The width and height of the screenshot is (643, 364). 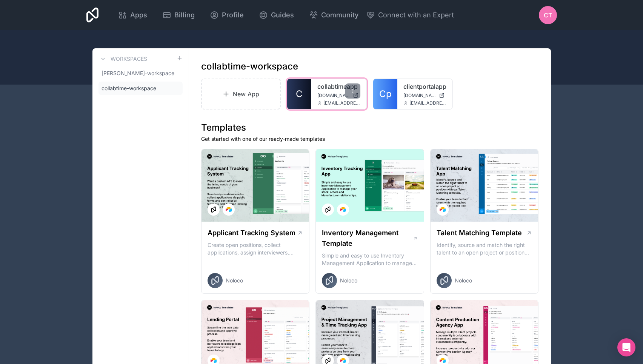 I want to click on a: collabtimeapp, so click(x=339, y=87).